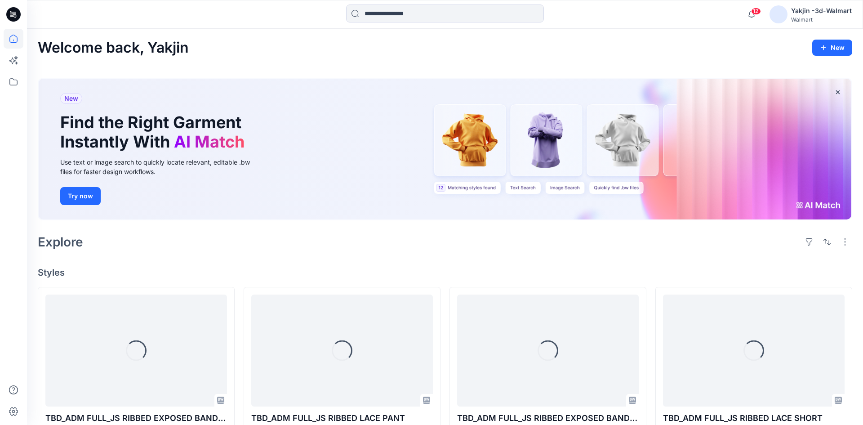  What do you see at coordinates (113, 48) in the screenshot?
I see `h2: Welcome back, Yakjin` at bounding box center [113, 48].